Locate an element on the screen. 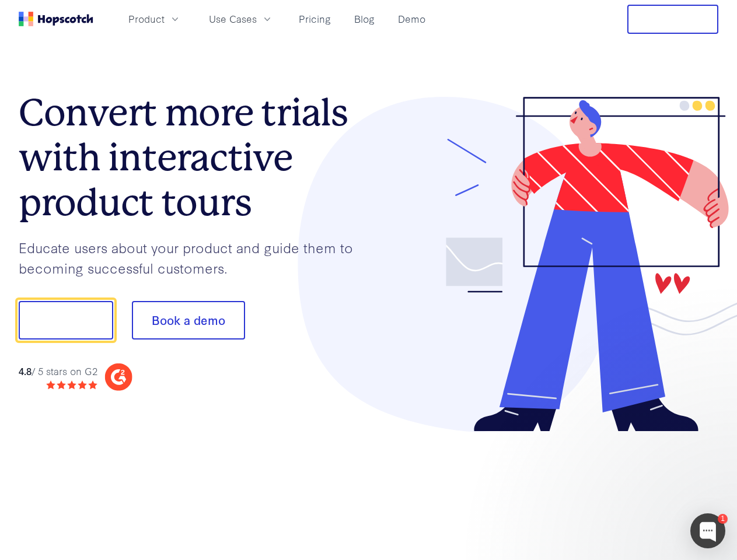 This screenshot has height=560, width=737. button: Free Trial is located at coordinates (673, 19).